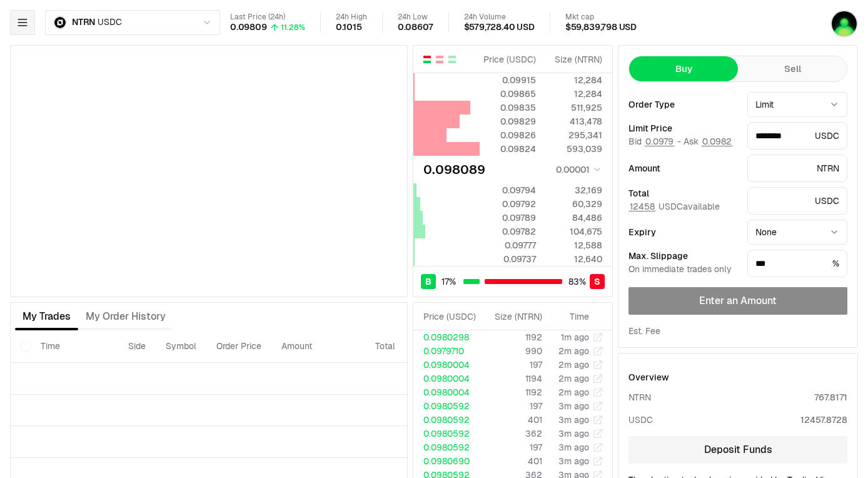 This screenshot has height=478, width=868. Describe the element at coordinates (574, 218) in the screenshot. I see `div: 84,486` at that location.